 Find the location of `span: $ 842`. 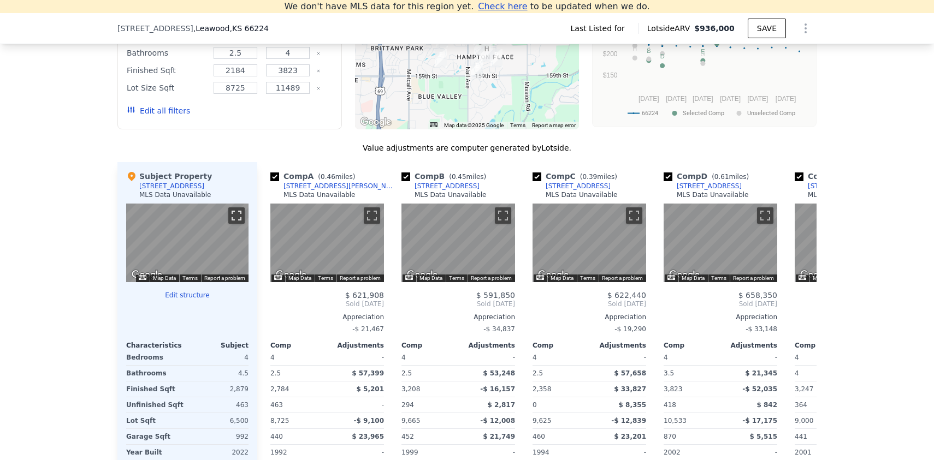

span: $ 842 is located at coordinates (767, 405).